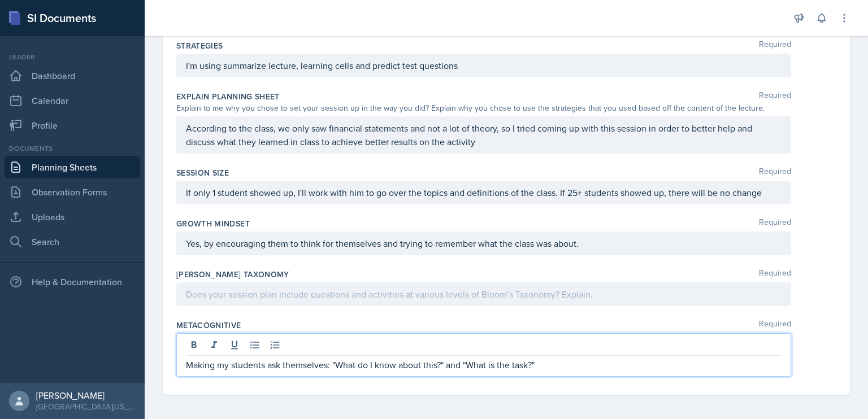 This screenshot has width=868, height=419. Describe the element at coordinates (484, 193) in the screenshot. I see `p: If only 1 student showed up, I'll work with him to go over the topics and definitions of the clas...` at that location.